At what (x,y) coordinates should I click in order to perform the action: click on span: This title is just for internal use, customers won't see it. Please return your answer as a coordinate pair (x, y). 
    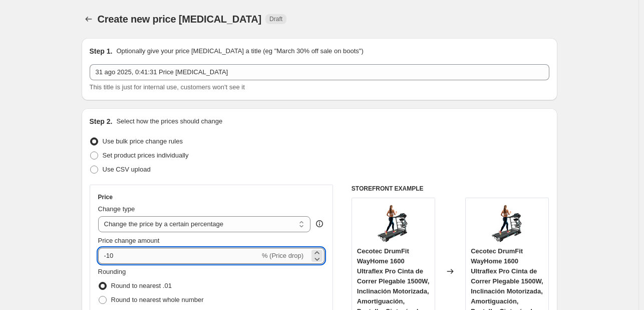
    Looking at the image, I should click on (167, 87).